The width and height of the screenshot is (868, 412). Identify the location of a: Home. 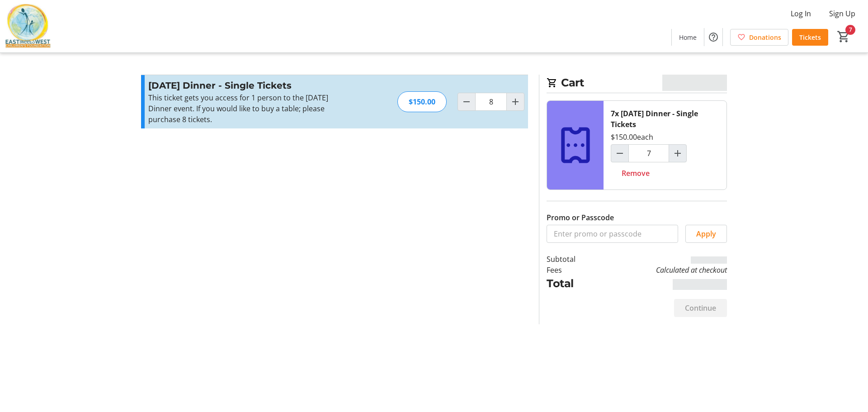
(688, 37).